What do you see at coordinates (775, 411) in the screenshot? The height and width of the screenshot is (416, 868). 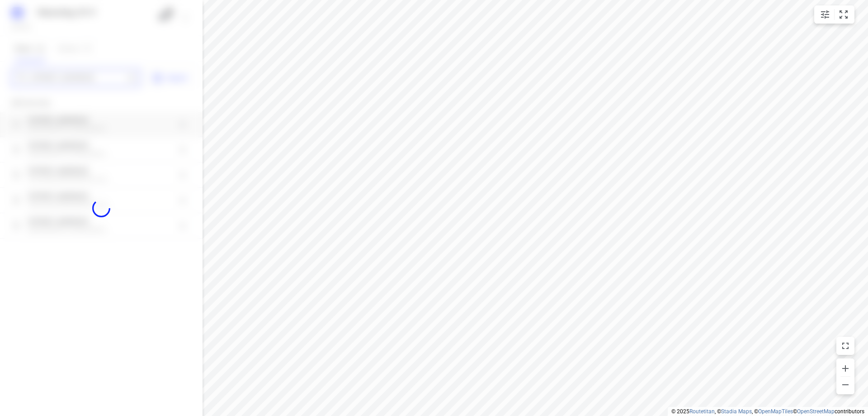 I see `a: OpenMapTiles` at bounding box center [775, 411].